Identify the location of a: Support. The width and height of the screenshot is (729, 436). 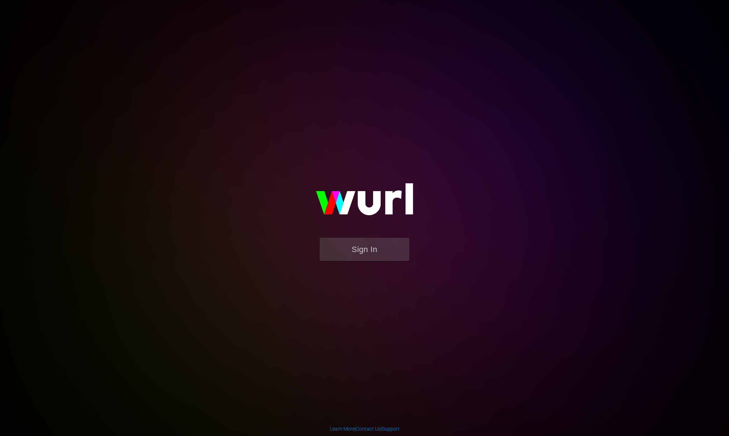
(391, 429).